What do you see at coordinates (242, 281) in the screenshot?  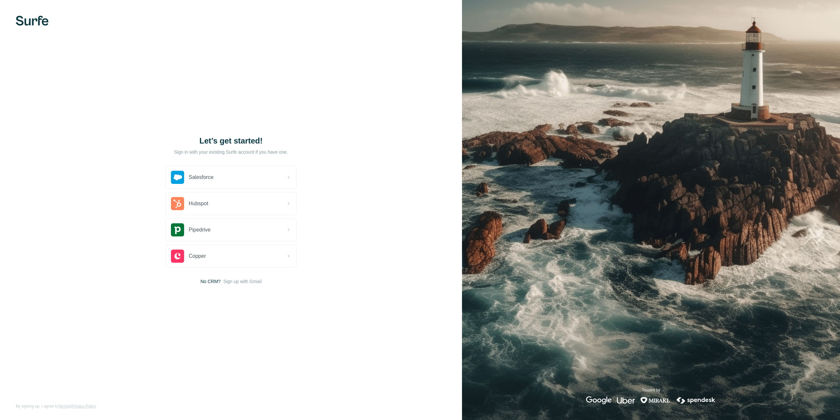 I see `button: Sign up with Gmail` at bounding box center [242, 281].